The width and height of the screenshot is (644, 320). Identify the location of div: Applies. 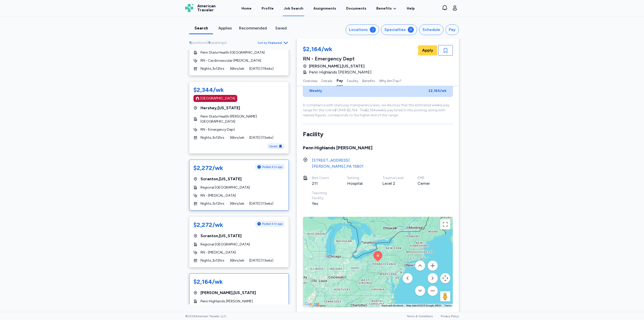
(225, 28).